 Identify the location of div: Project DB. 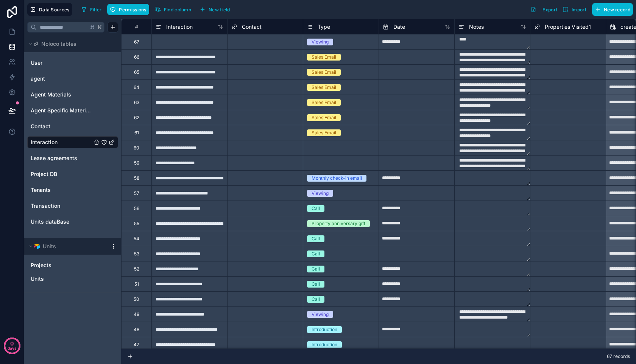
(73, 174).